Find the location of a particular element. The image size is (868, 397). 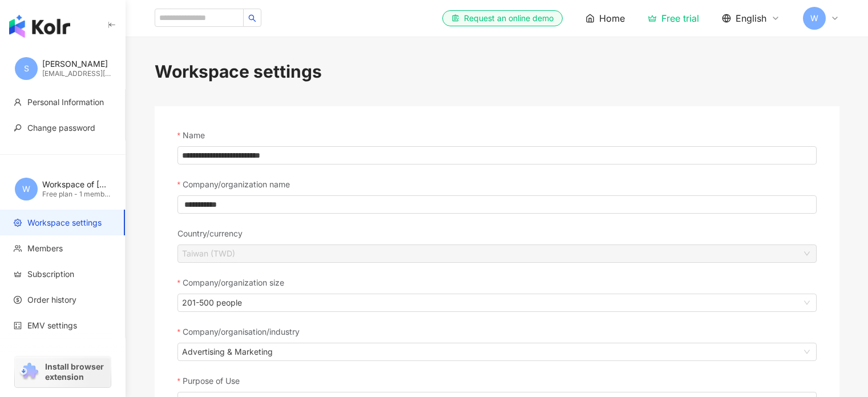

label: Name is located at coordinates (196, 135).